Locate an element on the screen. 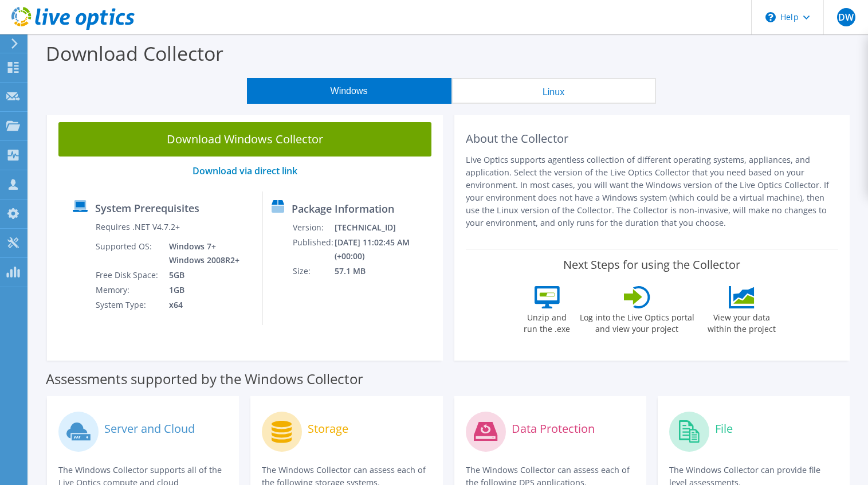  label: Storage is located at coordinates (328, 428).